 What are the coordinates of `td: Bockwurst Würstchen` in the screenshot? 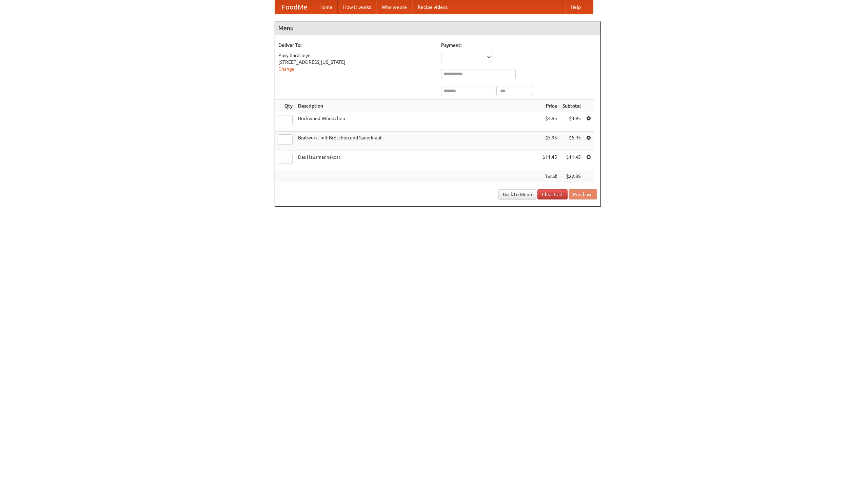 It's located at (417, 121).